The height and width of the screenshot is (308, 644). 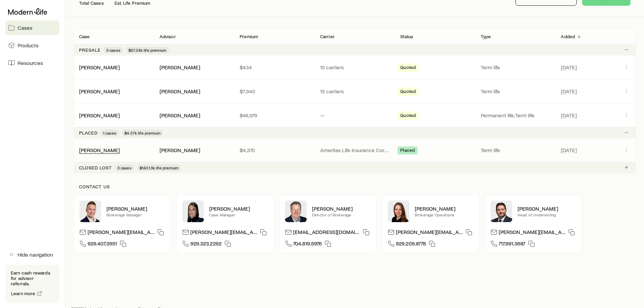 What do you see at coordinates (274, 150) in the screenshot?
I see `p: $4,370` at bounding box center [274, 150].